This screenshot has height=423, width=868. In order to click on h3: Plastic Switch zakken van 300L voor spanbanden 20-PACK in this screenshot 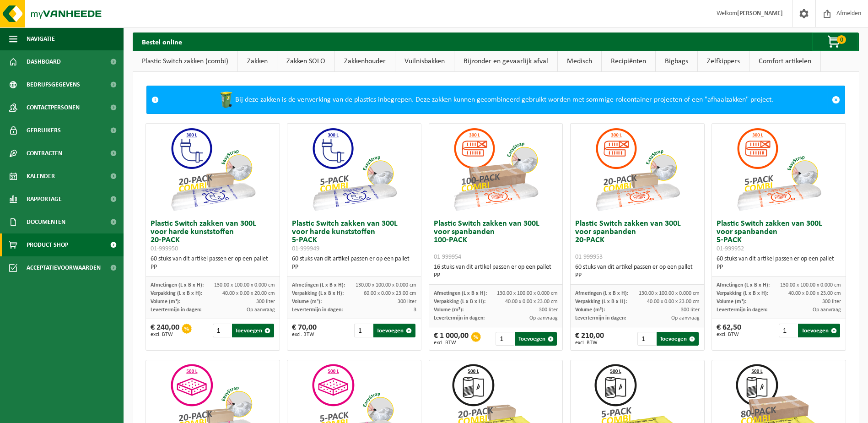, I will do `click(637, 240)`.